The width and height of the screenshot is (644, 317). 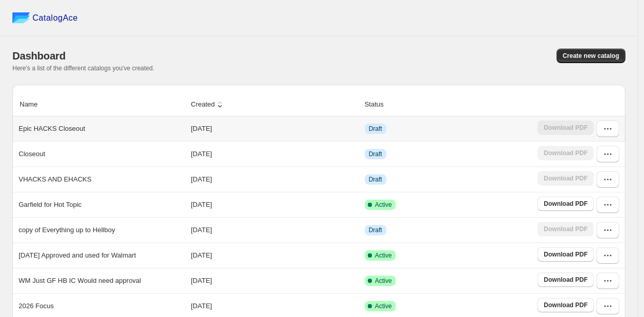 I want to click on button: Create new catalog, so click(x=591, y=56).